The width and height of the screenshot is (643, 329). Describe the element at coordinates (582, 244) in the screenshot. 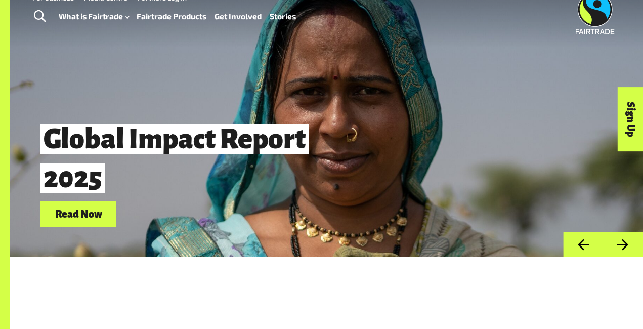

I see `button: Previous` at that location.